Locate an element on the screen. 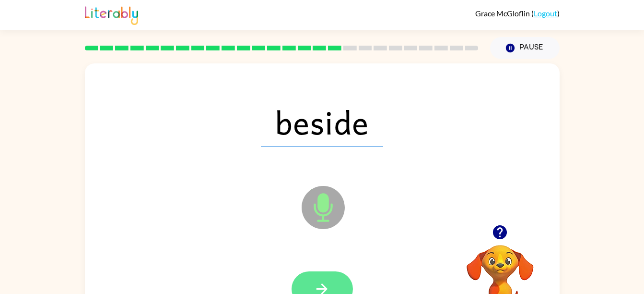  span: beside is located at coordinates (322, 122).